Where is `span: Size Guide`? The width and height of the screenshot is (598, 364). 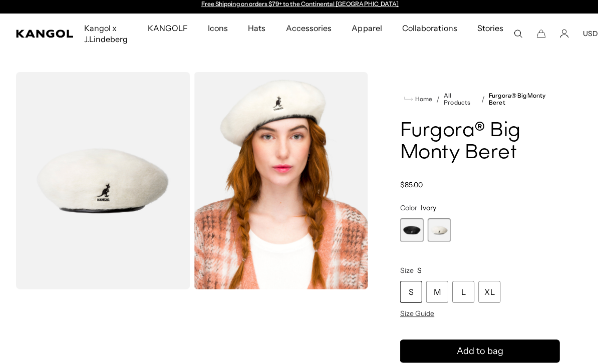
span: Size Guide is located at coordinates (416, 313).